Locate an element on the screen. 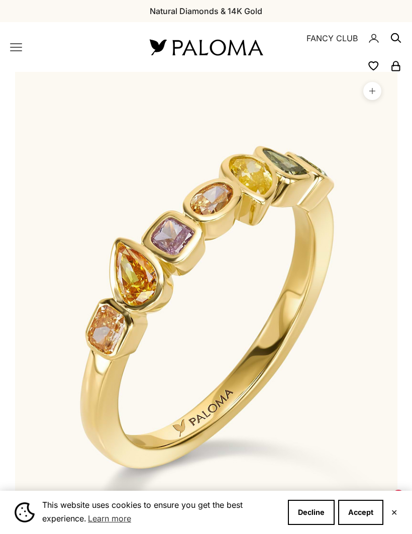 This screenshot has height=534, width=412. img: Cookie banner is located at coordinates (25, 512).